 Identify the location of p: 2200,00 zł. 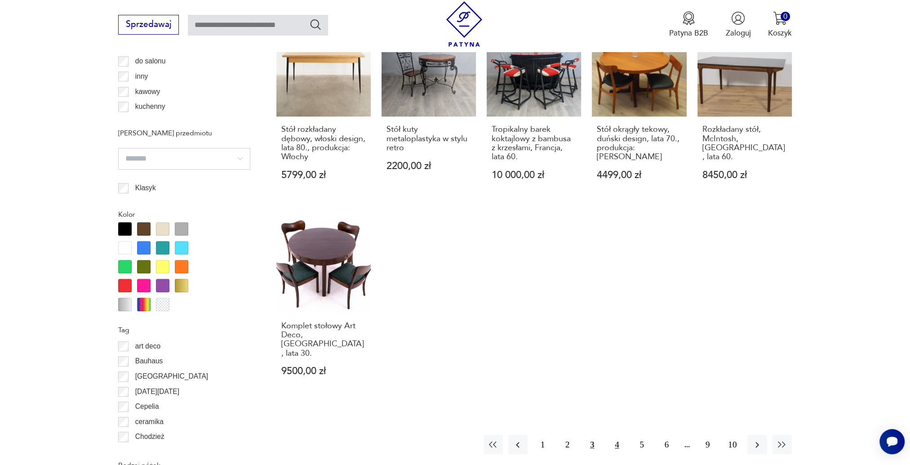
(429, 166).